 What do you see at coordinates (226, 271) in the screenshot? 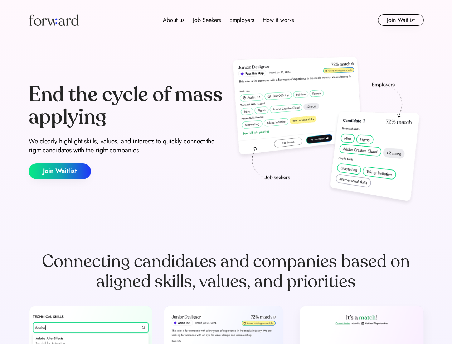
I see `div: Connecting candidates and companies based on aligned skills, values, and priorities` at bounding box center [226, 271].